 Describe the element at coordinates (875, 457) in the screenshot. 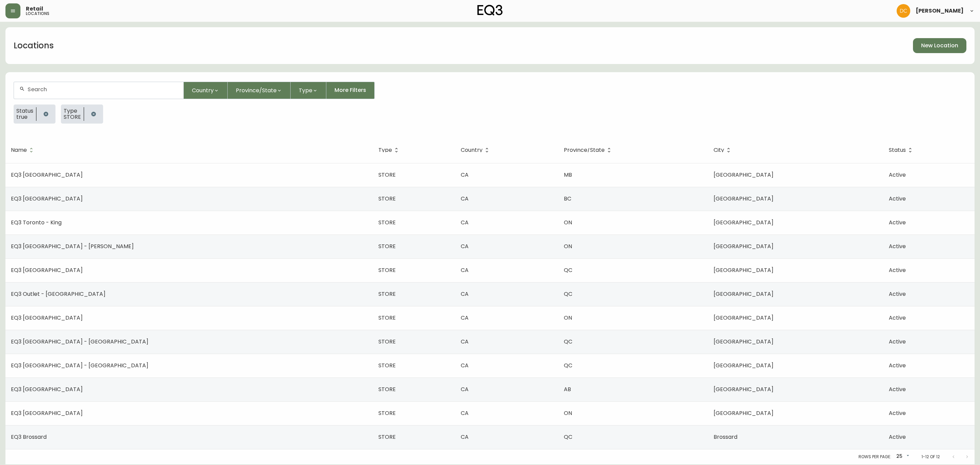

I see `p: Rows per page:` at that location.